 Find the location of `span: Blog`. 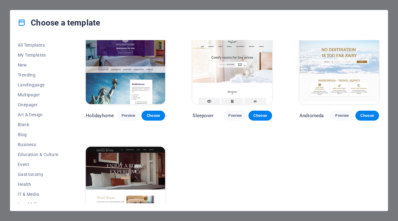

span: Blog is located at coordinates (38, 135).